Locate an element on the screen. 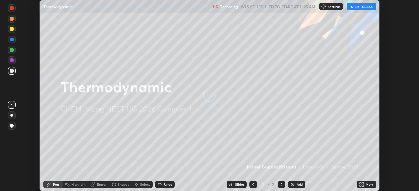 The height and width of the screenshot is (191, 419). p: Settings is located at coordinates (334, 7).